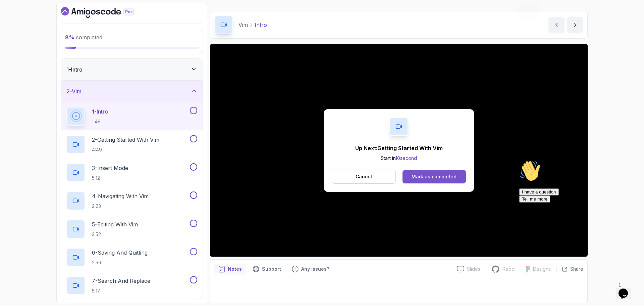 This screenshot has height=306, width=644. What do you see at coordinates (115, 225) in the screenshot?
I see `p: 5 - Editing With Vim` at bounding box center [115, 225].